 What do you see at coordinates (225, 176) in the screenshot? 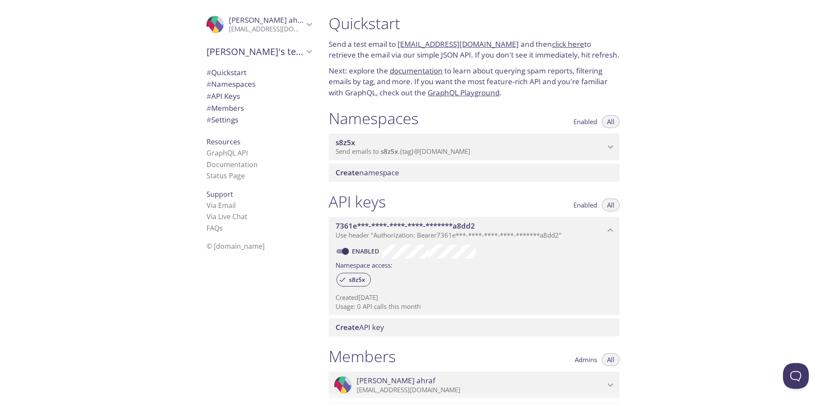
I see `a: Status Page` at bounding box center [225, 176].